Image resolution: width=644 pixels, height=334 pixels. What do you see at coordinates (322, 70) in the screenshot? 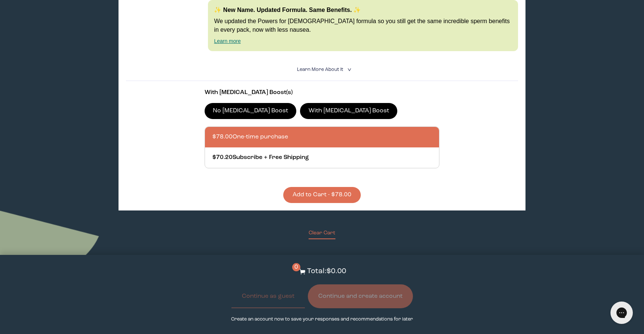
I see `summary: Learn More About it <` at bounding box center [322, 70].